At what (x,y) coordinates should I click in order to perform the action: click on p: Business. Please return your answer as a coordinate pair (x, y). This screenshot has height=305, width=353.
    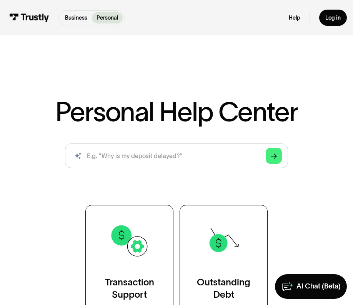
    Looking at the image, I should click on (76, 18).